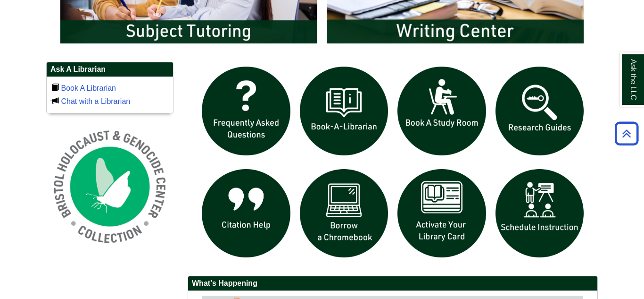  I want to click on h2: Ask A Librarian, so click(110, 69).